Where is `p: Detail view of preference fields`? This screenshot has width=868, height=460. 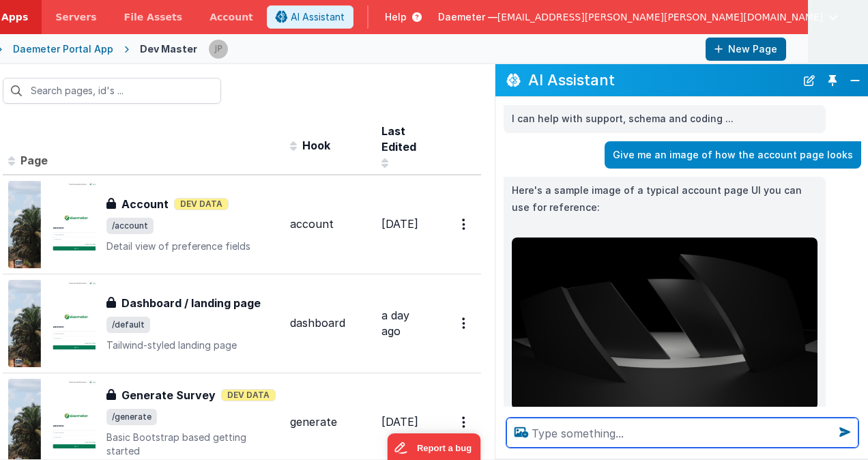 p: Detail view of preference fields is located at coordinates (192, 246).